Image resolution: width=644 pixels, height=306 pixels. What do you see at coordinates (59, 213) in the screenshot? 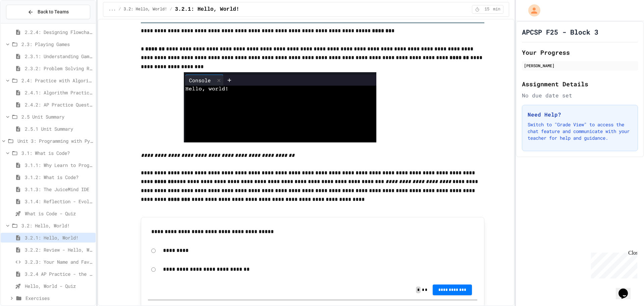
I see `span: What is Code - Quiz` at bounding box center [59, 213].